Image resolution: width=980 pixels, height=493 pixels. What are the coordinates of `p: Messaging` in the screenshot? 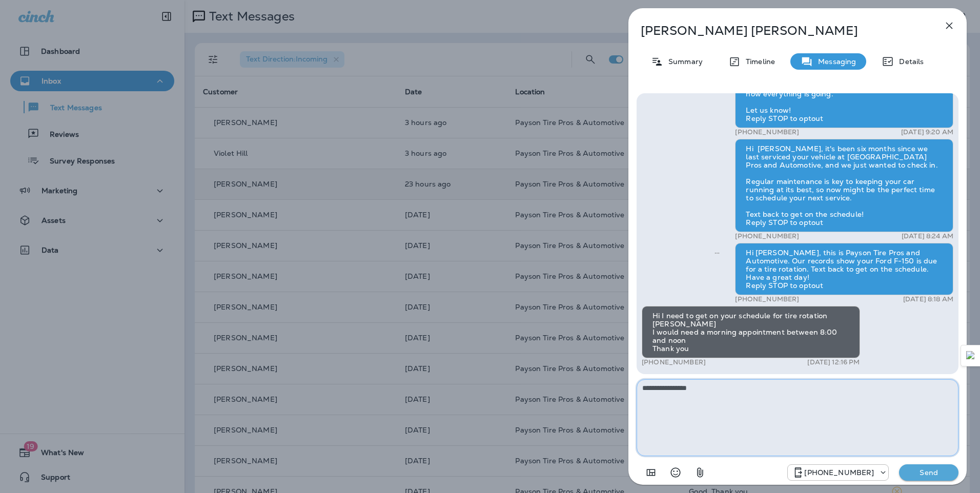 It's located at (835, 61).